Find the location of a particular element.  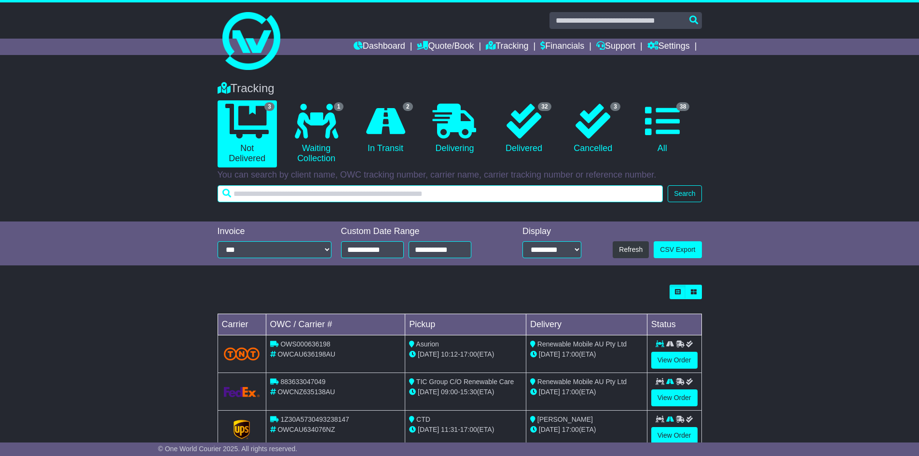

span: 1Z30A5730493238147 is located at coordinates (315, 419).